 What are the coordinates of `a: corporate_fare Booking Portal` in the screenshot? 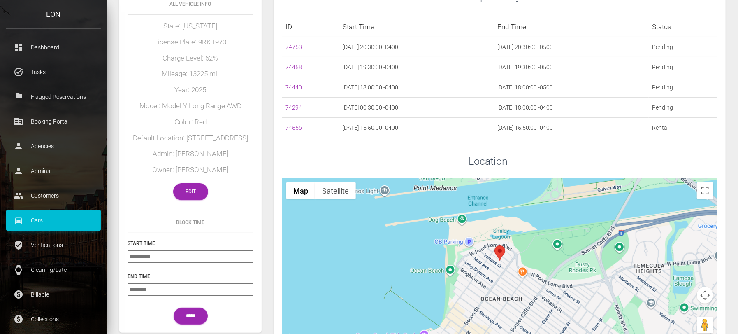 It's located at (53, 121).